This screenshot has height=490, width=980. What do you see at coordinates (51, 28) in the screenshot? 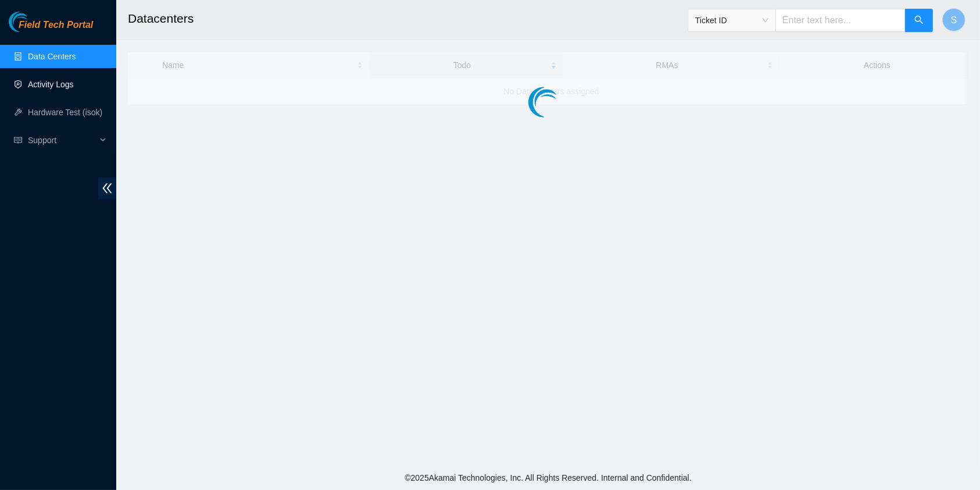
I see `a: Akamai TechnologiesField Tech Portal` at bounding box center [51, 28].